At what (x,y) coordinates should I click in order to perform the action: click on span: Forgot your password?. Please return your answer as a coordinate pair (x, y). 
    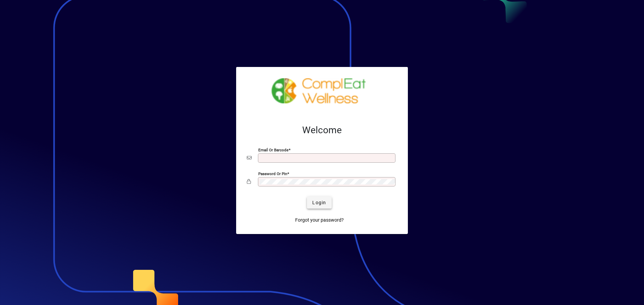
    Looking at the image, I should click on (319, 220).